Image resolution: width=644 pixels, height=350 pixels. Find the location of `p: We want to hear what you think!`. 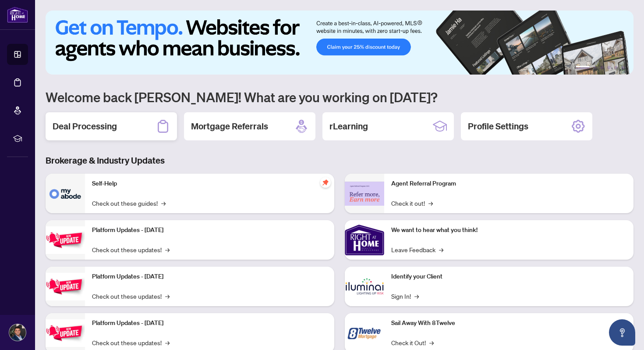

p: We want to hear what you think! is located at coordinates (508, 230).